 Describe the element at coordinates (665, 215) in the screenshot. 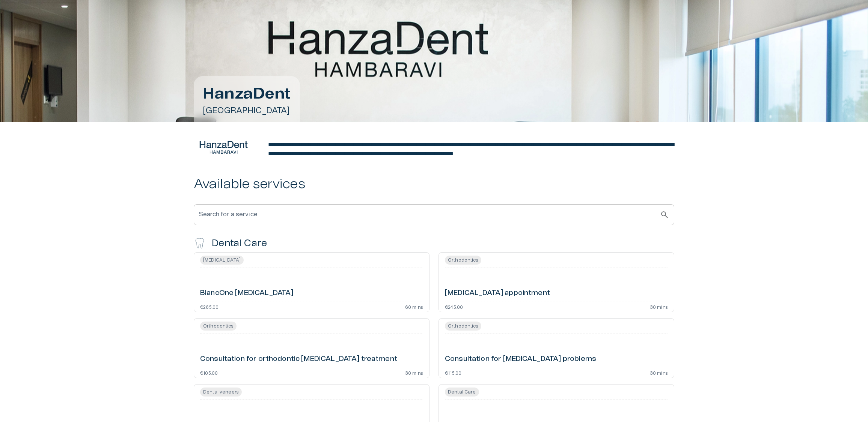

I see `span: search` at that location.